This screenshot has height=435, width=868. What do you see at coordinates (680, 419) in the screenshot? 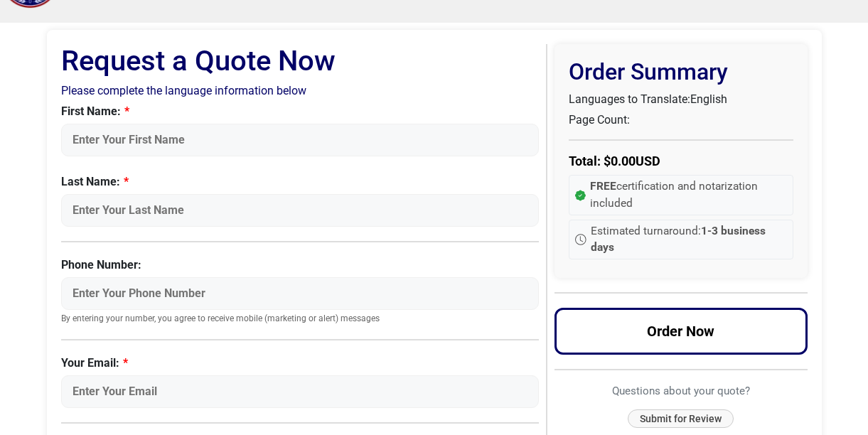
I see `button: Submit for Review` at bounding box center [680, 419].